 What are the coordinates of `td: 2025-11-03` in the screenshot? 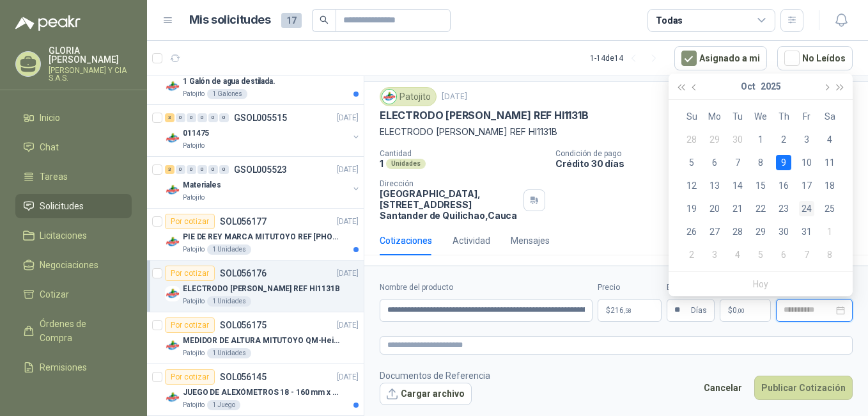 It's located at (715, 254).